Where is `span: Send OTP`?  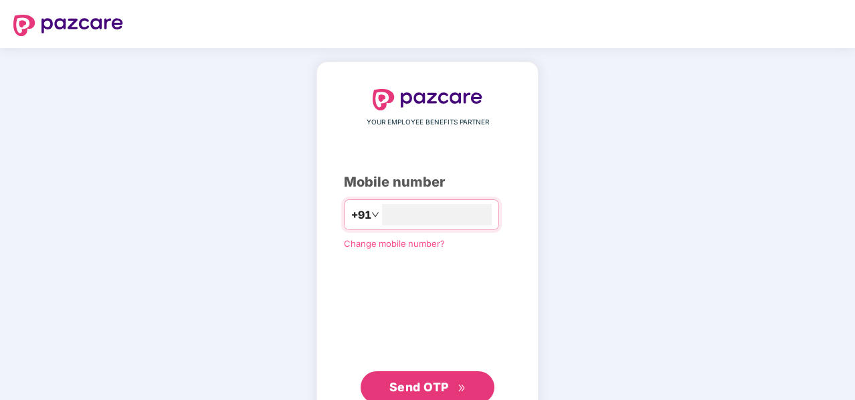
span: Send OTP is located at coordinates (419, 387).